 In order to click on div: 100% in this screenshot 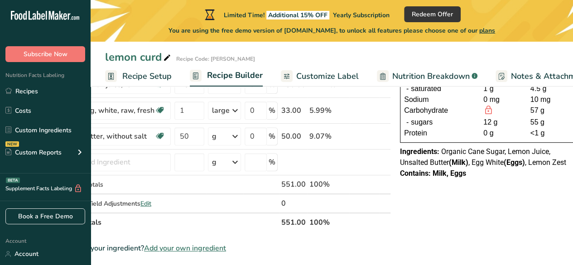, I will do `click(328, 184)`.